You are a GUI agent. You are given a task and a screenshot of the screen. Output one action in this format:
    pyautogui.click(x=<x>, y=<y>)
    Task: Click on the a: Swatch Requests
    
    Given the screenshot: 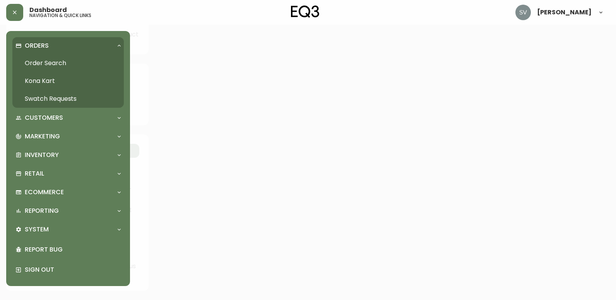 What is the action you would take?
    pyautogui.click(x=68, y=99)
    